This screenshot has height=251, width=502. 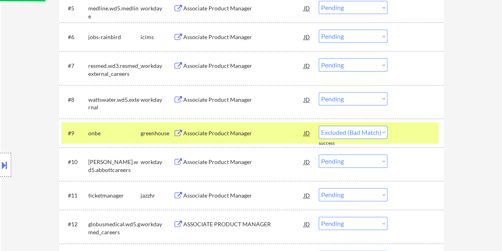 I want to click on div: jobs-rainbird, so click(x=114, y=37).